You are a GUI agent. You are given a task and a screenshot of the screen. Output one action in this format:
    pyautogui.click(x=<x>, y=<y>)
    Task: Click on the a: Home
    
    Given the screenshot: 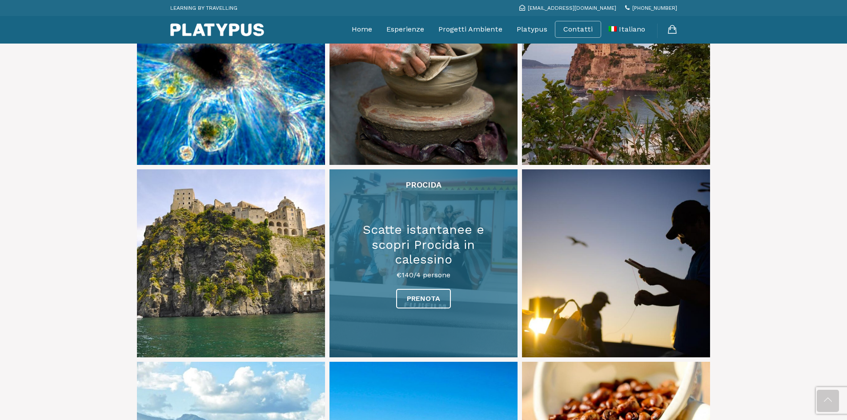 What is the action you would take?
    pyautogui.click(x=362, y=29)
    